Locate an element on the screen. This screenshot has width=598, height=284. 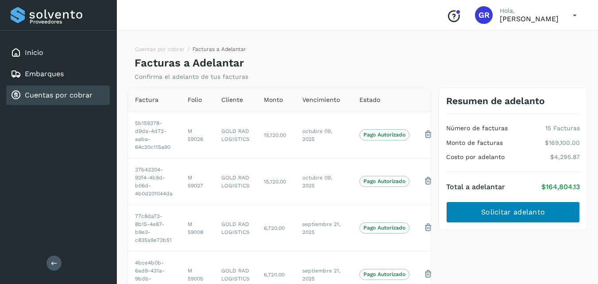
h4: Facturas a Adelantar is located at coordinates (189, 63).